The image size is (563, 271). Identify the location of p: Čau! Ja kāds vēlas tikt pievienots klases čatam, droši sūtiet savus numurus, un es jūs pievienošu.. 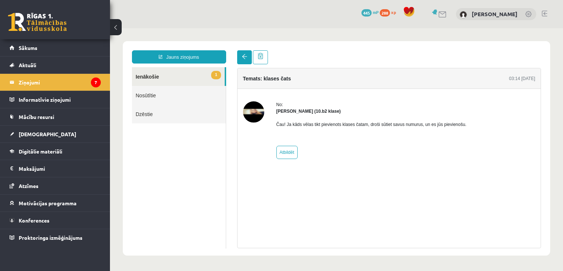
(261, 96).